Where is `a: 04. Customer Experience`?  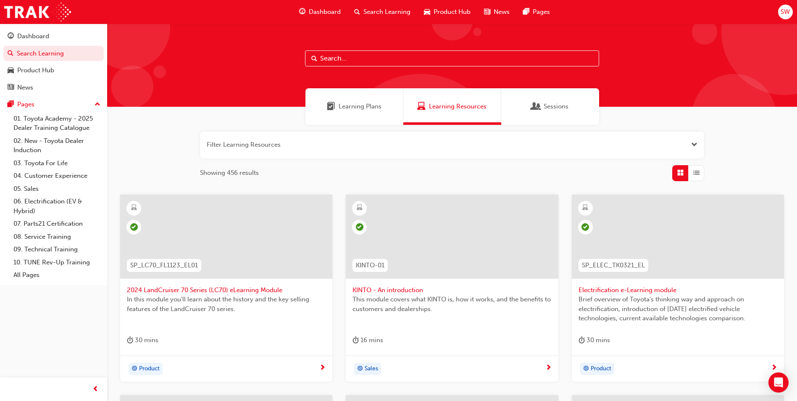 a: 04. Customer Experience is located at coordinates (57, 176).